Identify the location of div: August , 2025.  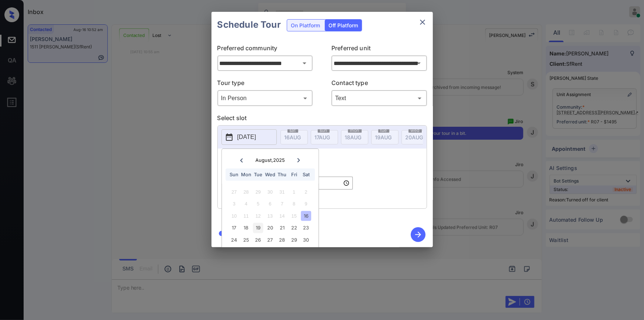
(270, 160).